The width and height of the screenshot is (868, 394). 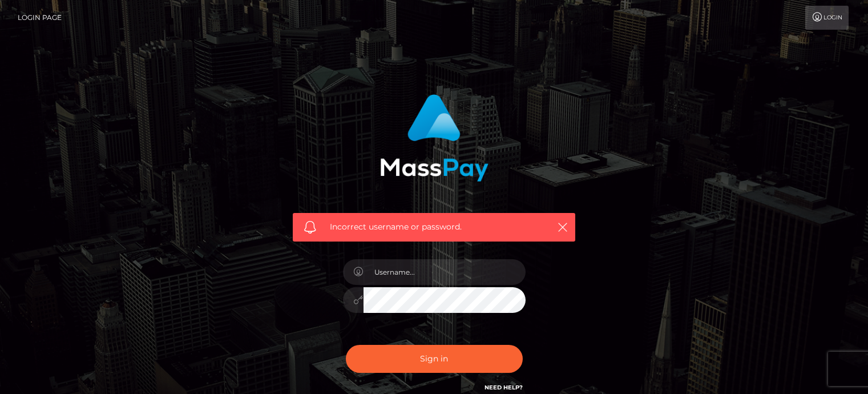 What do you see at coordinates (434, 138) in the screenshot?
I see `img: MassPay Login` at bounding box center [434, 138].